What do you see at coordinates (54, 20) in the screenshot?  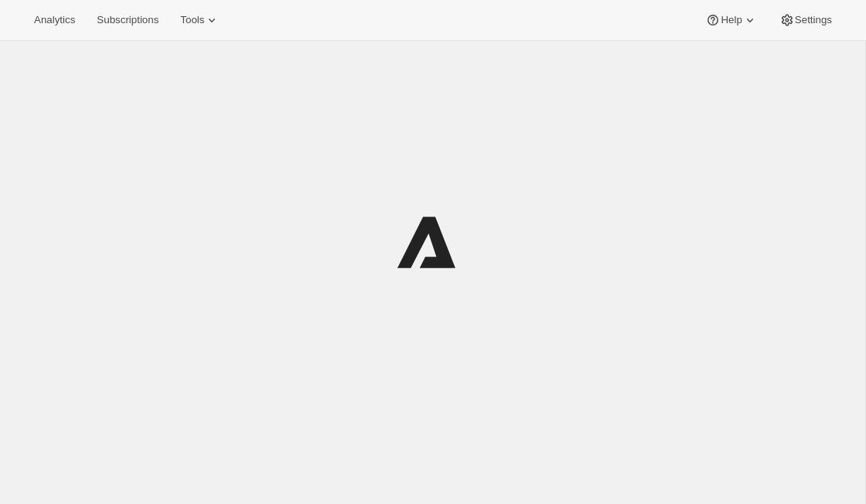 I see `span: Analytics` at bounding box center [54, 20].